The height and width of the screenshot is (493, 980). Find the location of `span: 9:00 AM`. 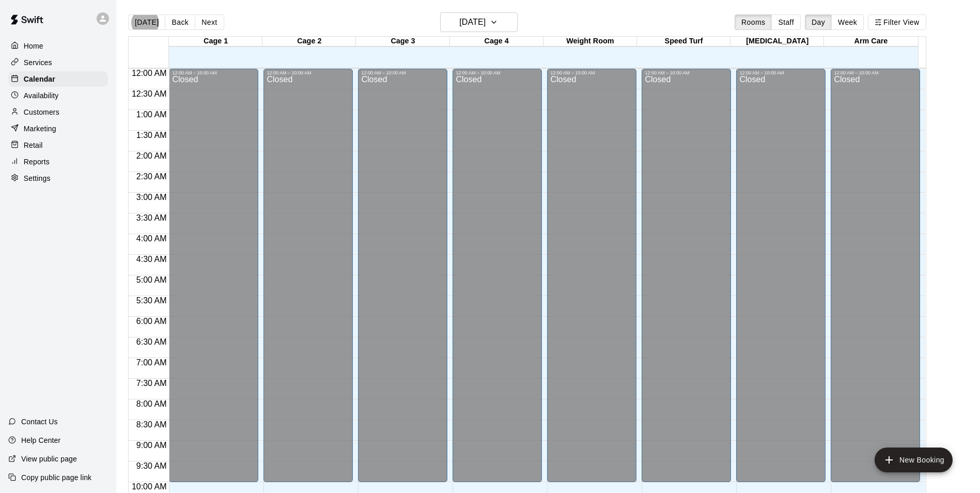

span: 9:00 AM is located at coordinates (151, 445).